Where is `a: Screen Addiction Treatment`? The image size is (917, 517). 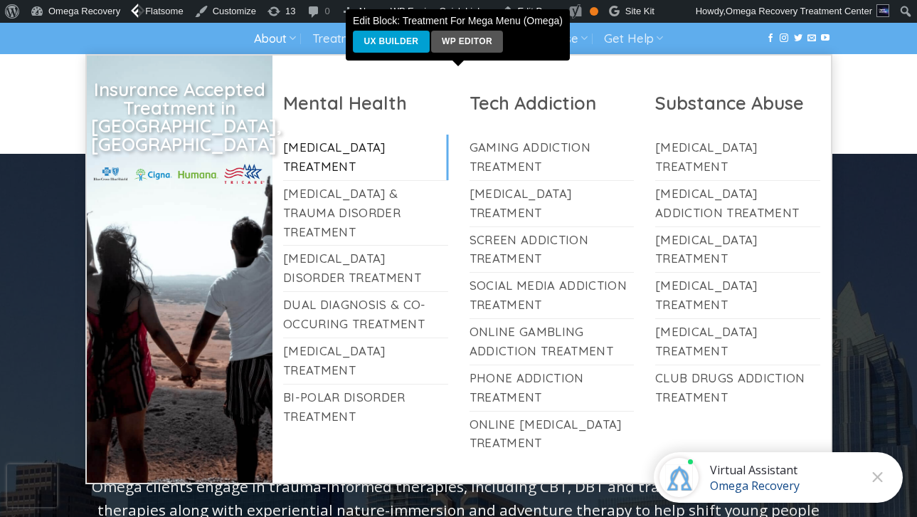
a: Screen Addiction Treatment is located at coordinates (552, 250).